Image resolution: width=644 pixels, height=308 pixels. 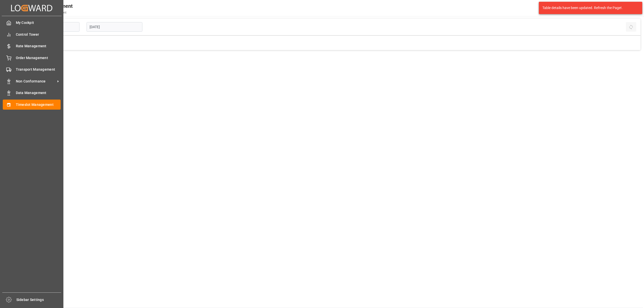 What do you see at coordinates (38, 69) in the screenshot?
I see `span: Transport Management` at bounding box center [38, 69].